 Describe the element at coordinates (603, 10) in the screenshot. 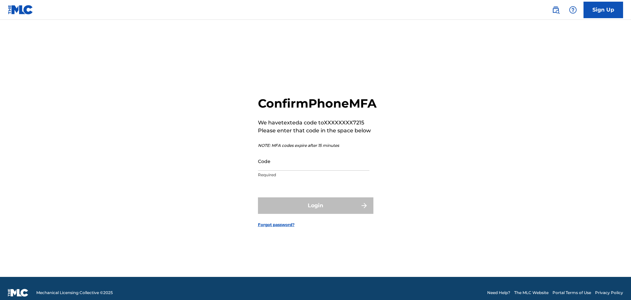

I see `a: Sign Up` at that location.